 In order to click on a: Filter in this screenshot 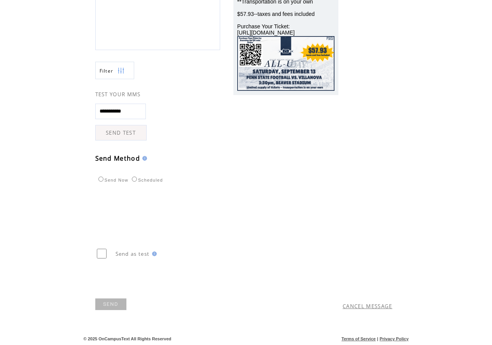, I will do `click(115, 70)`.